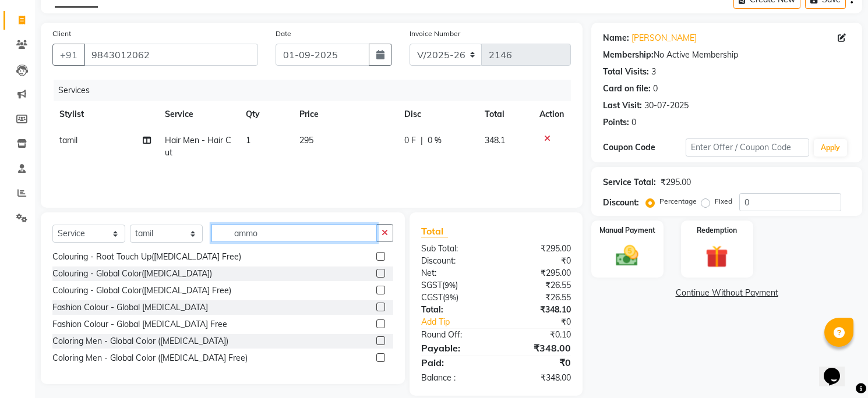  What do you see at coordinates (629, 182) in the screenshot?
I see `div: Service Total:` at bounding box center [629, 182].